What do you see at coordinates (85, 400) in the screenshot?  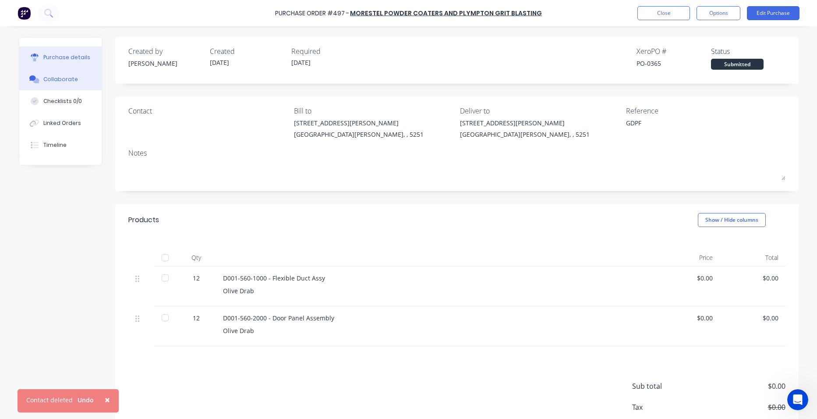 I see `button: Undo` at bounding box center [85, 400].